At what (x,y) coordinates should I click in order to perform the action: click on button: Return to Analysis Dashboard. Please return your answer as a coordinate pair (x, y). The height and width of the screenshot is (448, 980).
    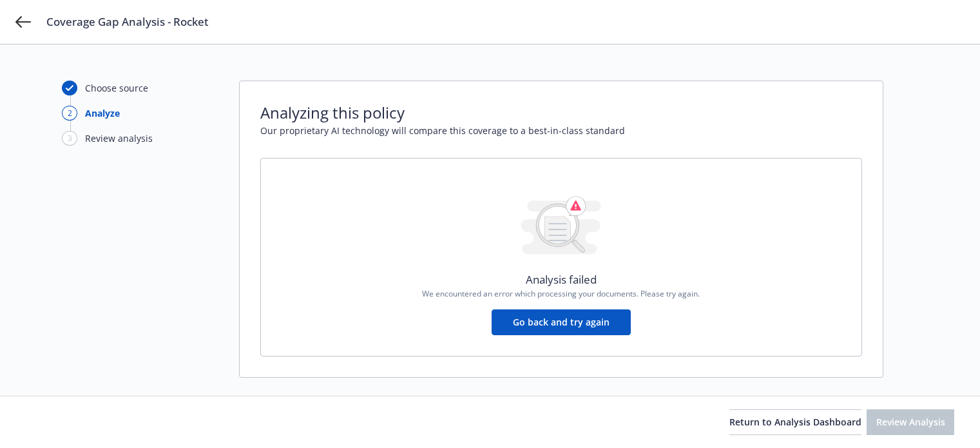
    Looking at the image, I should click on (795, 423).